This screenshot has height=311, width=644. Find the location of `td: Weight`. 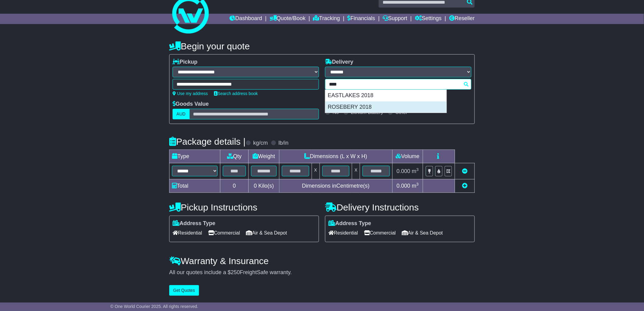

td: Weight is located at coordinates (264, 156).